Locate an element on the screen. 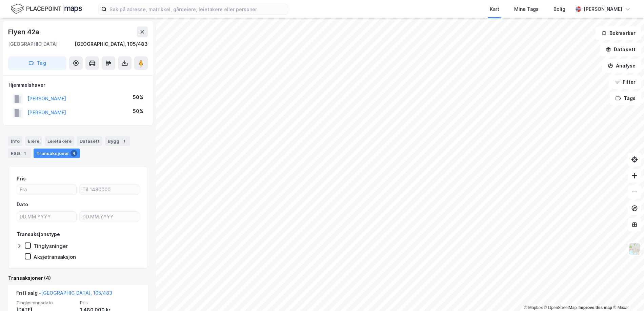 The width and height of the screenshot is (644, 311). div: Tinglysninger is located at coordinates (51, 246).